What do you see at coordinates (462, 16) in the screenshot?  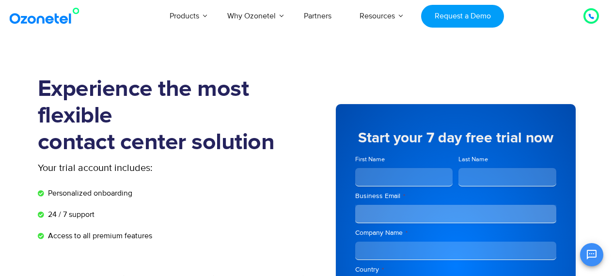 I see `a: Request a Demo` at bounding box center [462, 16].